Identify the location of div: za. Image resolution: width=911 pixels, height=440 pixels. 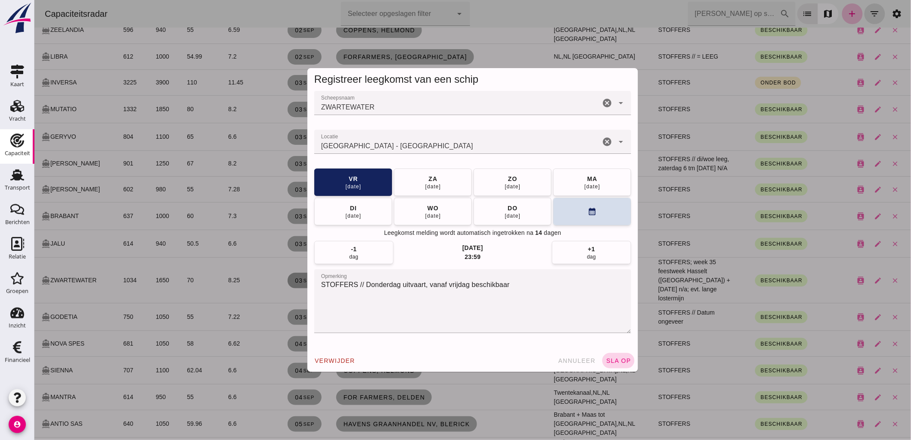
(399, 179).